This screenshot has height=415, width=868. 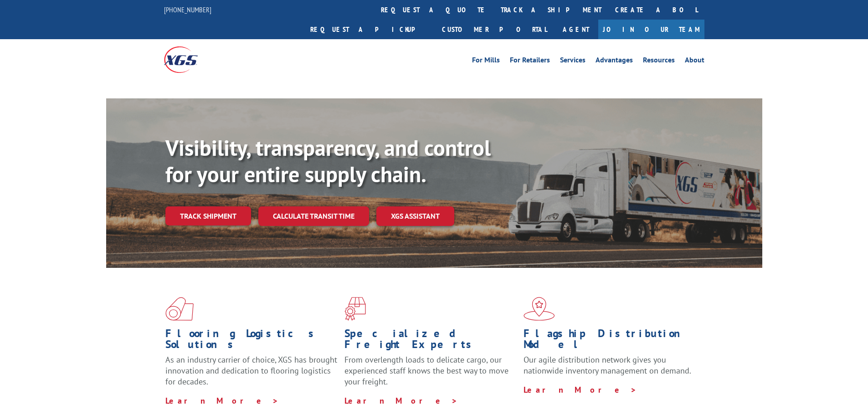 I want to click on a: Advantages, so click(x=614, y=62).